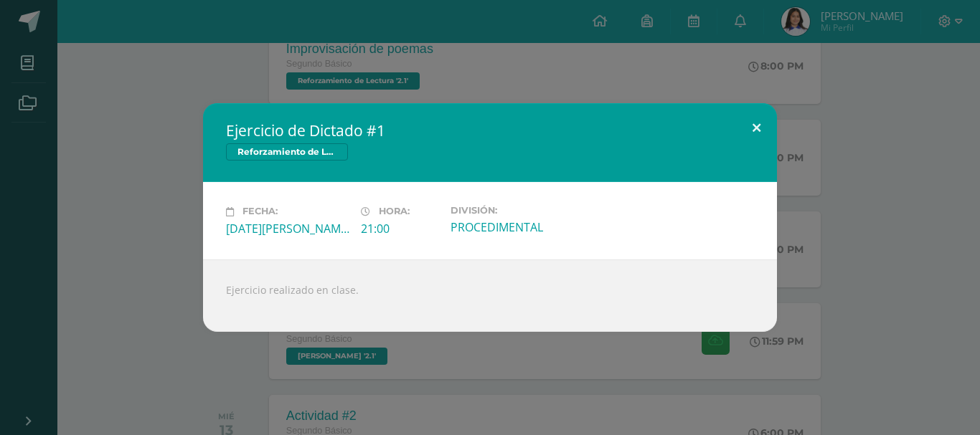 This screenshot has height=435, width=980. I want to click on div: 21:00, so click(400, 229).